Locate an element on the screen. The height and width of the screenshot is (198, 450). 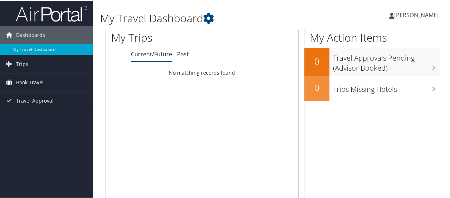
td: No matching records found is located at coordinates (202, 72).